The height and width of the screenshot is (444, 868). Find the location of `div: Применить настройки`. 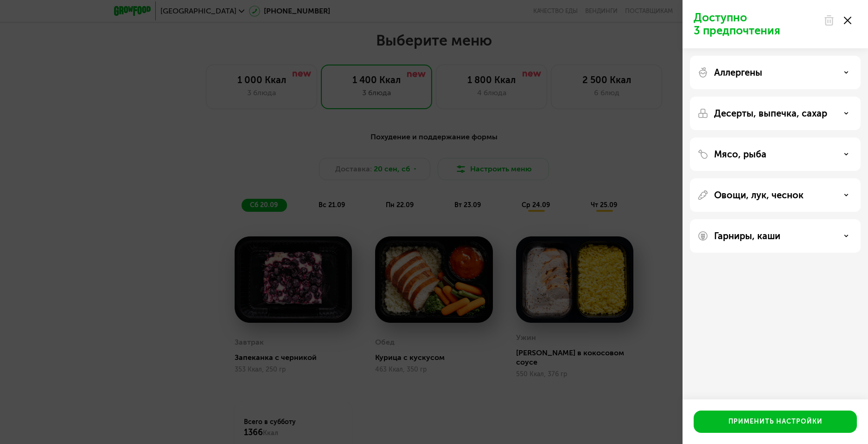

div: Применить настройки is located at coordinates (775, 422).